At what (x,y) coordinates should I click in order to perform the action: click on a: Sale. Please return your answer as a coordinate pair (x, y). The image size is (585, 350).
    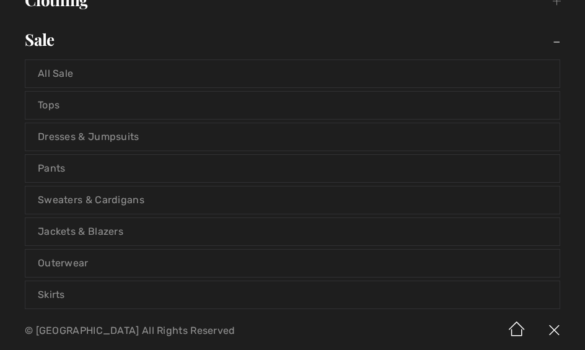
    Looking at the image, I should click on (292, 40).